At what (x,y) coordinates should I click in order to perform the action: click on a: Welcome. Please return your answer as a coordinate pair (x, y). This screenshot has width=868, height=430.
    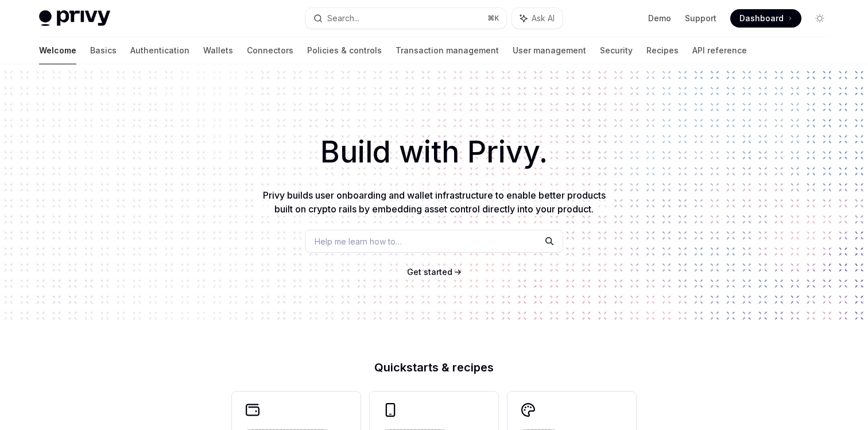
    Looking at the image, I should click on (57, 50).